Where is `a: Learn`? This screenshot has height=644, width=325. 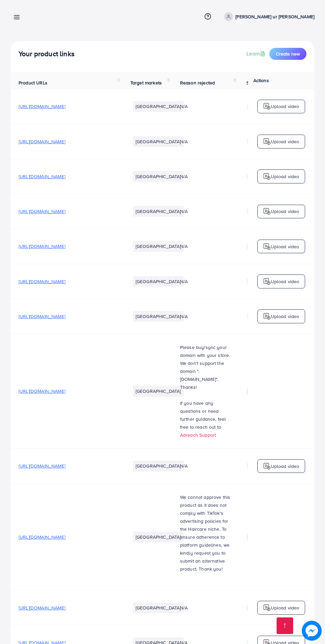
a: Learn is located at coordinates (256, 53).